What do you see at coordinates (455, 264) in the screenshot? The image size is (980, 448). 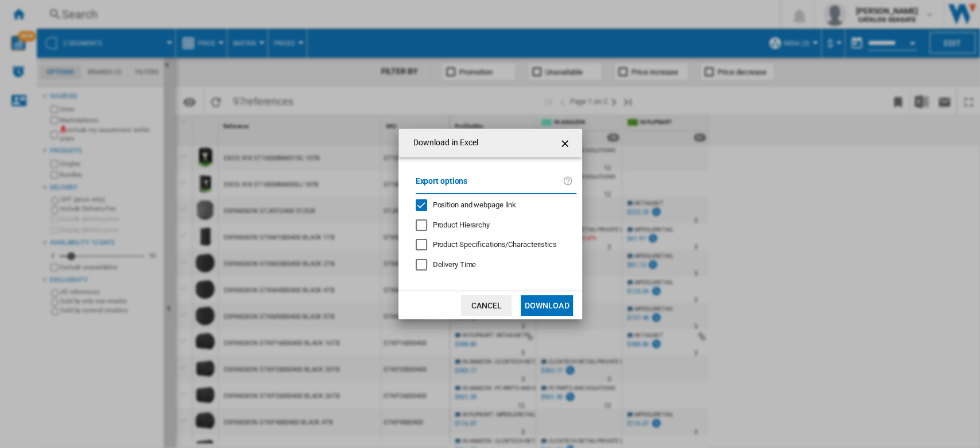 I see `span: Delivery Time` at bounding box center [455, 264].